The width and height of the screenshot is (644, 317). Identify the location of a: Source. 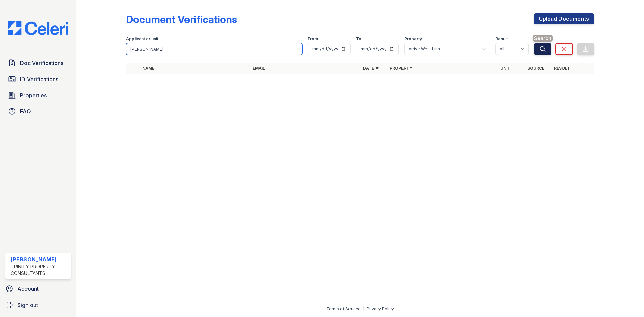
(536, 68).